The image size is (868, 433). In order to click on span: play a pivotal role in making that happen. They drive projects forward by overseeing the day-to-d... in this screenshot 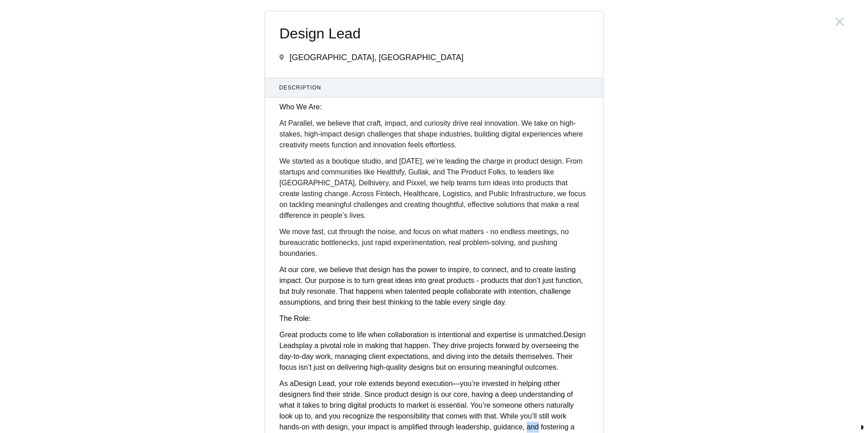, I will do `click(429, 356)`.